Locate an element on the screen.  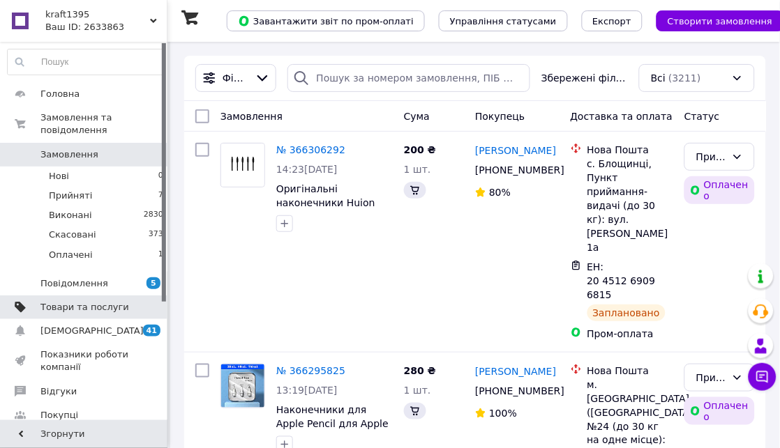
span: 41 is located at coordinates (151, 331).